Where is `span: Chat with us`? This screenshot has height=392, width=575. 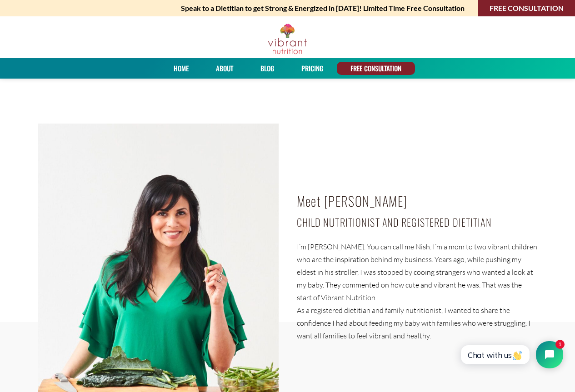
span: Chat with us is located at coordinates (44, 22).